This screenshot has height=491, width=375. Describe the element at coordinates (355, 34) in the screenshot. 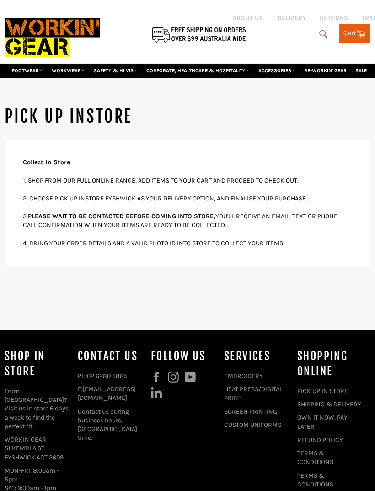

I see `a: Cart` at that location.